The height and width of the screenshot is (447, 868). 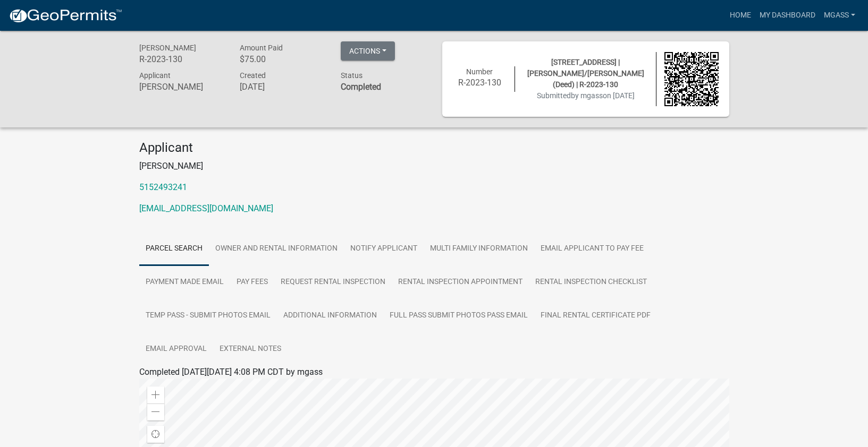 I want to click on span: Amount Paid, so click(x=260, y=48).